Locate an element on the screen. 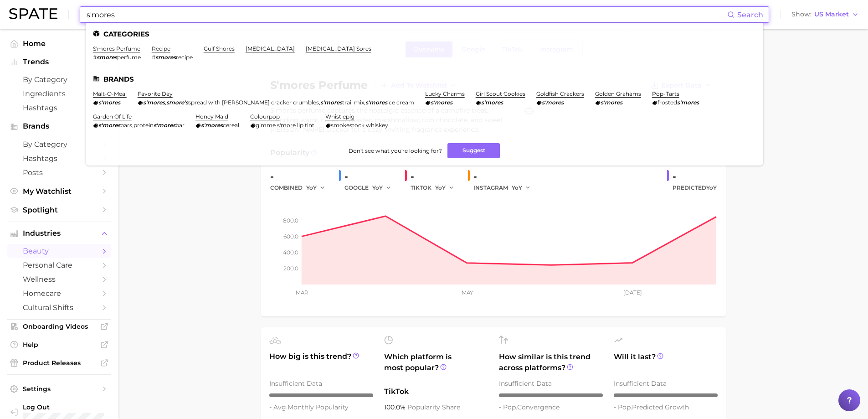  a: honey maid is located at coordinates (212, 116).